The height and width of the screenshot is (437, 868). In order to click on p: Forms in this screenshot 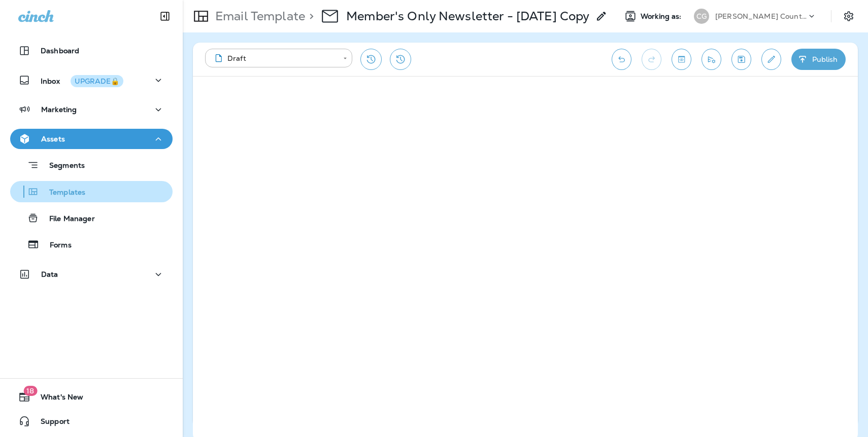, I will do `click(56, 245)`.